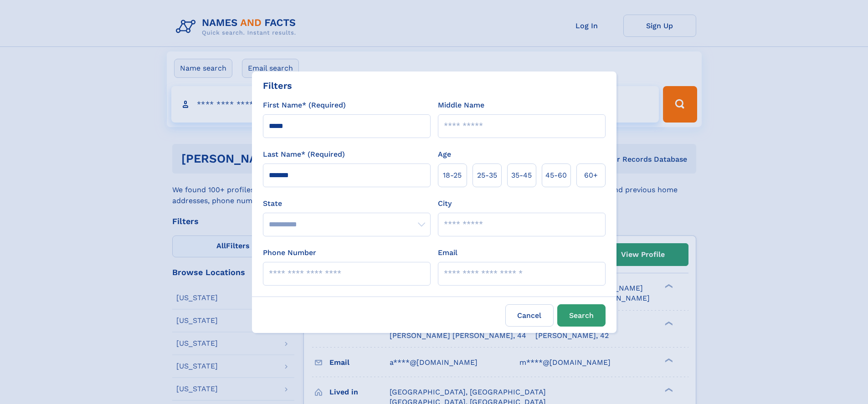 This screenshot has width=868, height=404. What do you see at coordinates (530, 315) in the screenshot?
I see `label: Cancel` at bounding box center [530, 315].